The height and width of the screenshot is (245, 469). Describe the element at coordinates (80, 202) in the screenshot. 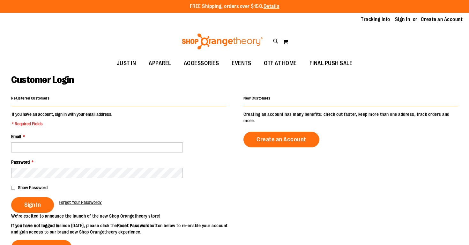

I see `span: Forgot Your Password?` at that location.